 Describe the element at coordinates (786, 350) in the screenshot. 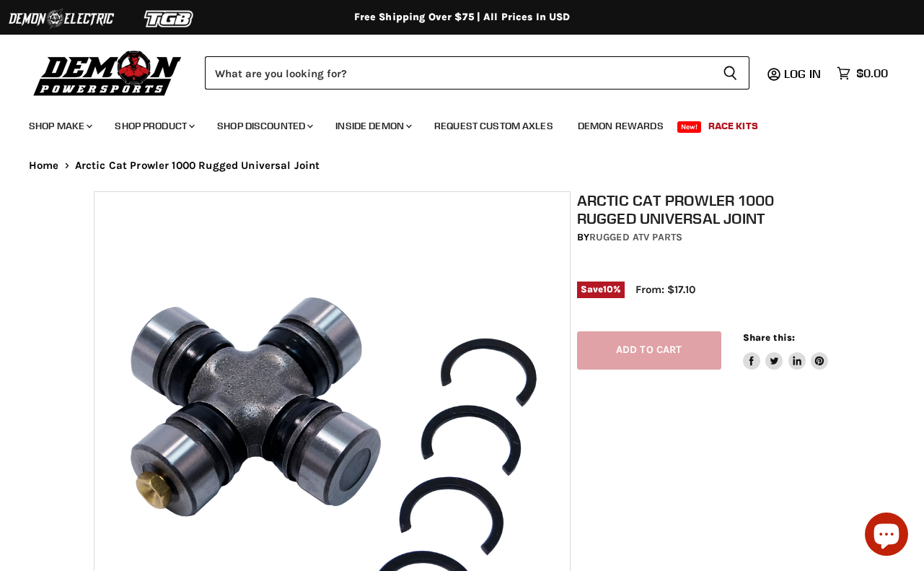

I see `aside: Share this:` at that location.